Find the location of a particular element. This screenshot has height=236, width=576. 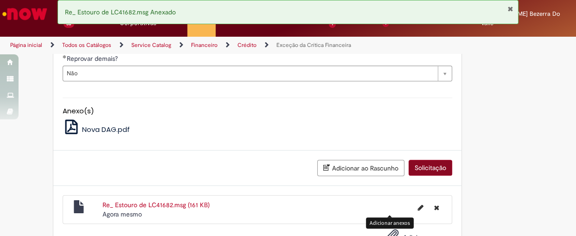

button: Solicitação is located at coordinates (430, 167).